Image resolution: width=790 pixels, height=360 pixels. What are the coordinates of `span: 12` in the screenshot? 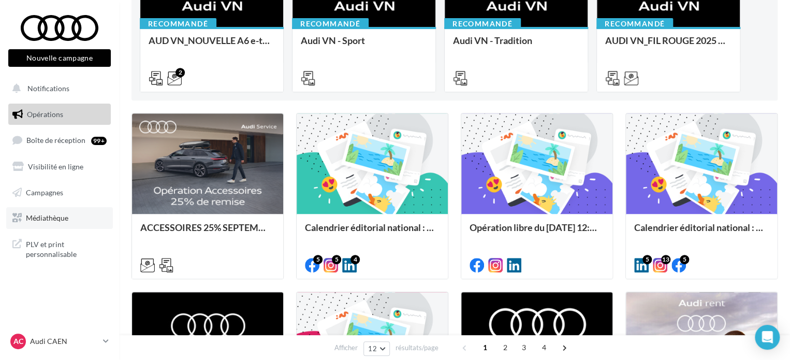 It's located at (372, 349).